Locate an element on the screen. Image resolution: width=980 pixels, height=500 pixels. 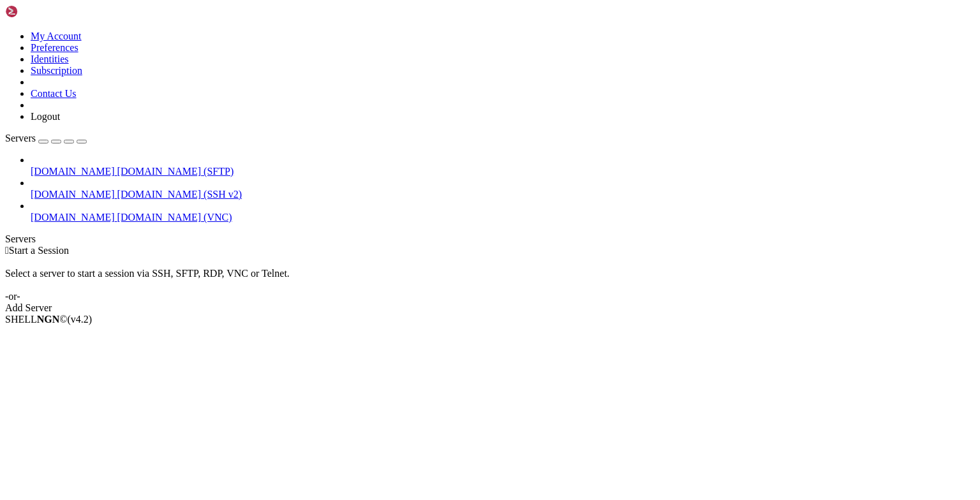
div: Add Server is located at coordinates (490, 308).